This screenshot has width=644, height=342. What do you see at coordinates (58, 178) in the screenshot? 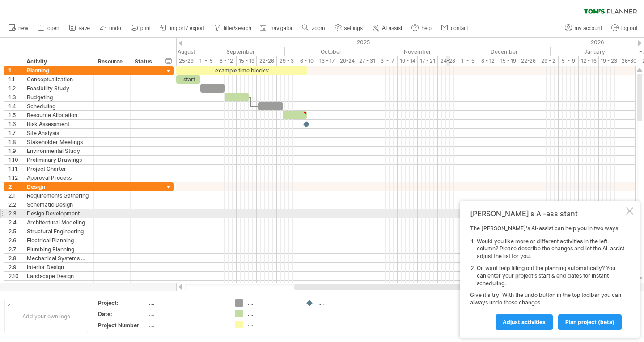
I see `div: Approval Process` at bounding box center [58, 178].